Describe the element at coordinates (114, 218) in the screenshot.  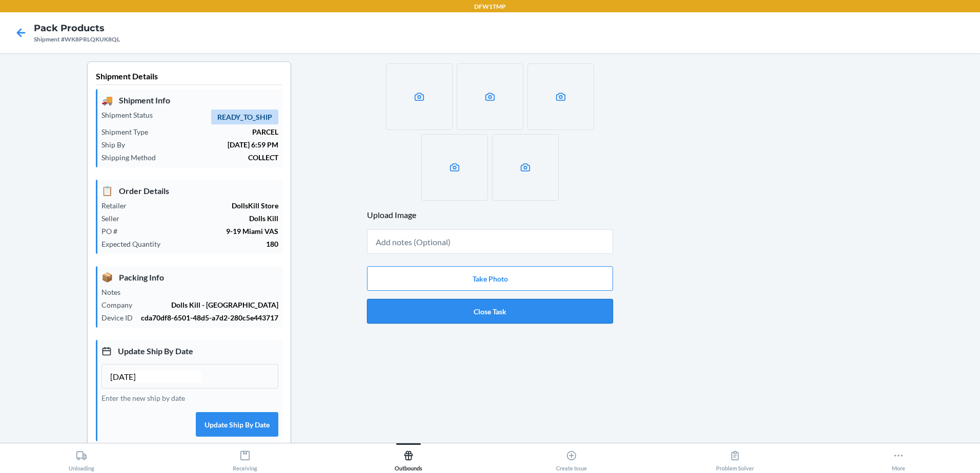
I see `p: Seller` at that location.